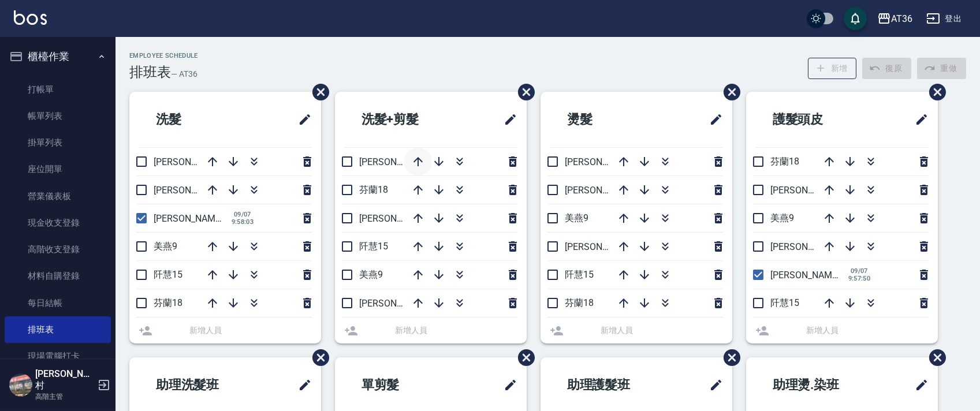 This screenshot has width=980, height=411. I want to click on span: 9:58:03, so click(242, 221).